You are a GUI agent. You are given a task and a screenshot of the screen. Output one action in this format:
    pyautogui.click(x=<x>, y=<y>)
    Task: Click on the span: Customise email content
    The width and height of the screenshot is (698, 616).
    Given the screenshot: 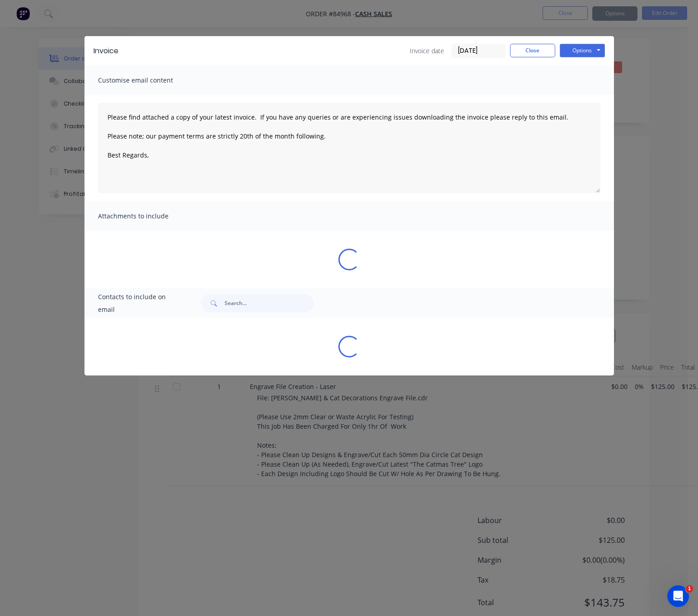 What is the action you would take?
    pyautogui.click(x=148, y=80)
    